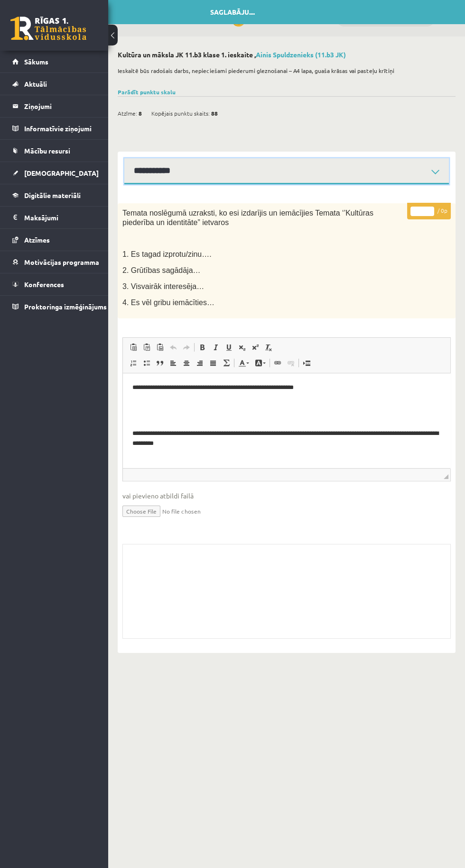  What do you see at coordinates (180, 113) in the screenshot?
I see `span: Kopējais punktu skaits:` at bounding box center [180, 113].